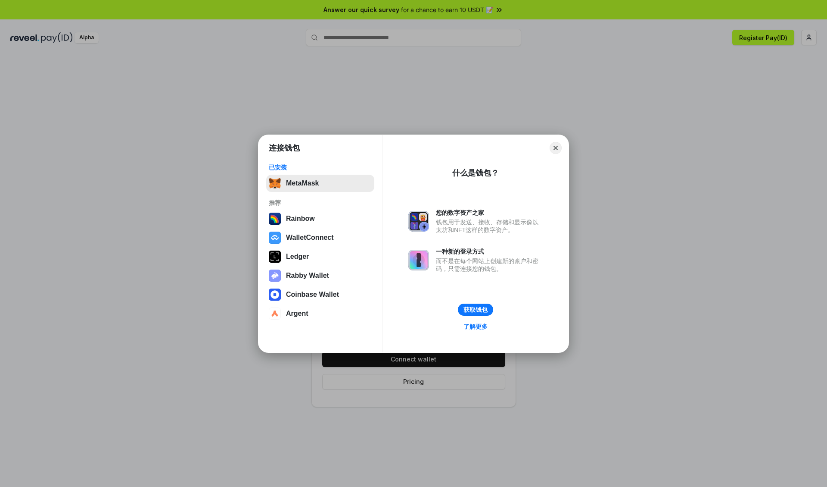 The height and width of the screenshot is (487, 827). Describe the element at coordinates (490, 212) in the screenshot. I see `div: 您的数字资产之家` at that location.